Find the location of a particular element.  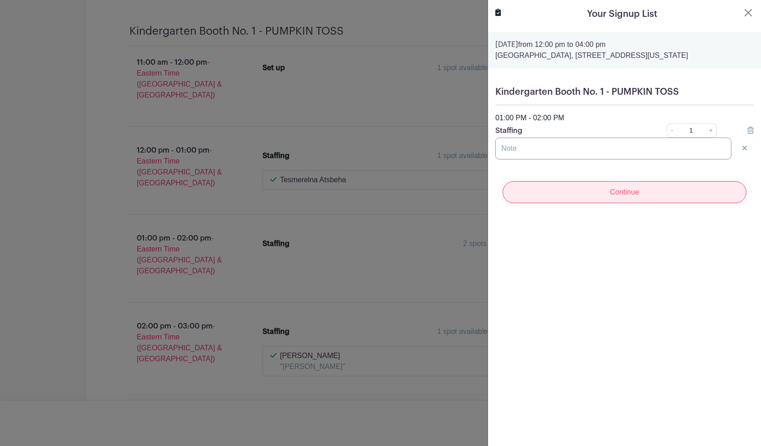

p: from 12:00 pm to 04:00 pm is located at coordinates (624, 45).